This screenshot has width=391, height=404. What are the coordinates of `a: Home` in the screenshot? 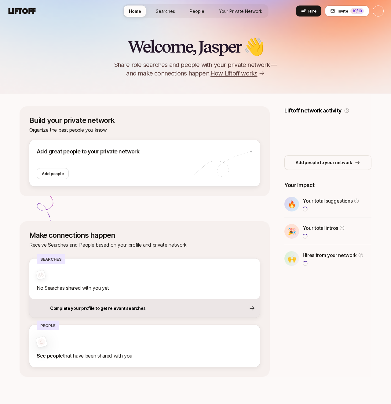 It's located at (135, 11).